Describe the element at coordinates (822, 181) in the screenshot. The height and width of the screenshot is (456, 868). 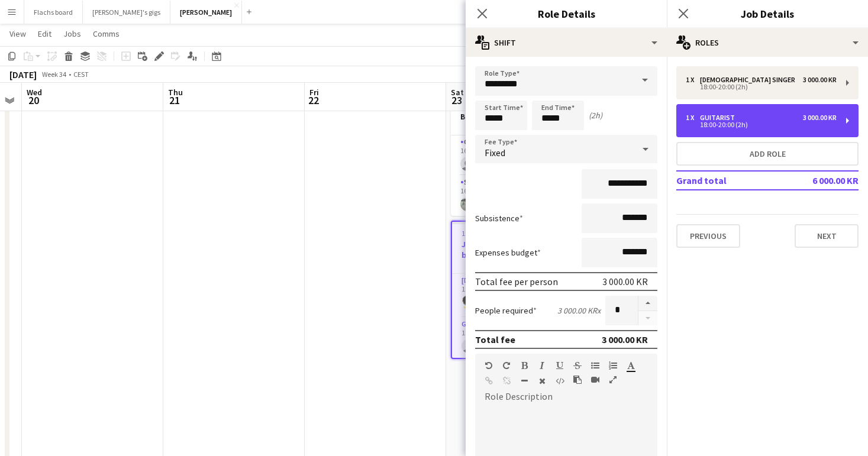
I see `td: 6 000.00 KR` at that location.